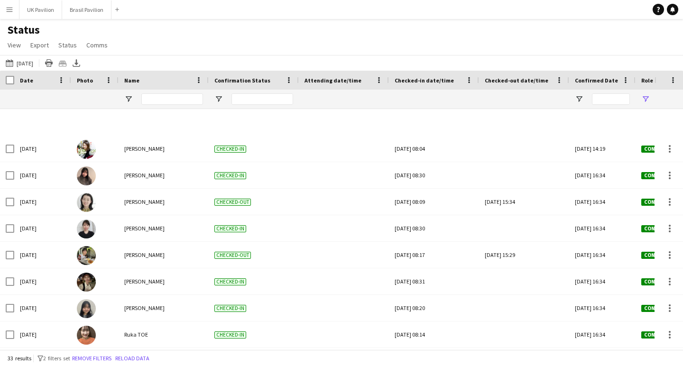 Image resolution: width=683 pixels, height=366 pixels. I want to click on app-action-btn: Export XLSX, so click(76, 63).